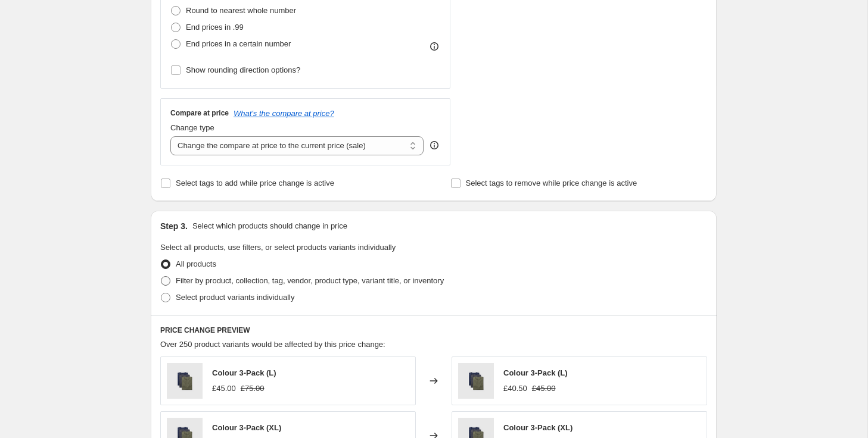  I want to click on button: What's the compare at price?, so click(284, 113).